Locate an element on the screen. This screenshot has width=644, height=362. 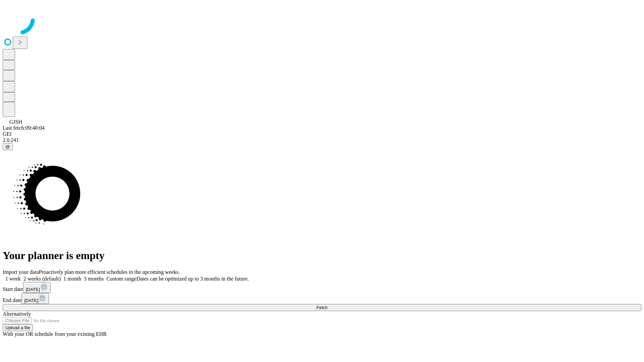
div: 2.0.241 is located at coordinates (322, 140).